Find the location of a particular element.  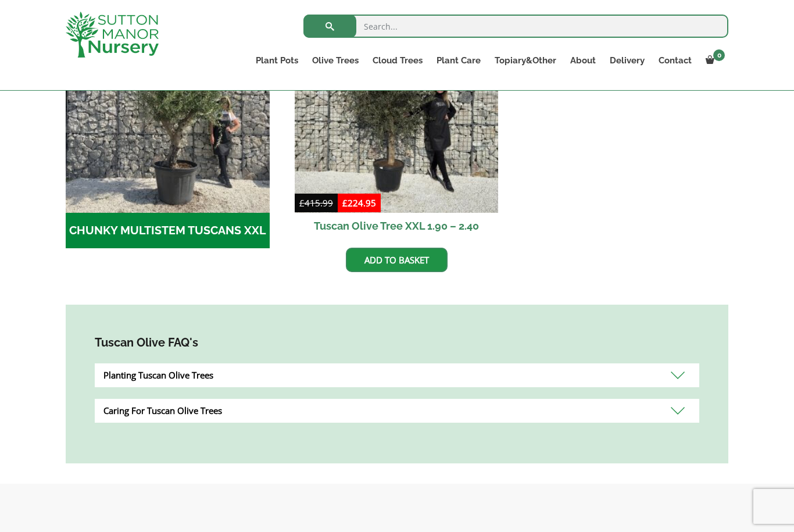

bdi: 415.99 is located at coordinates (316, 203).